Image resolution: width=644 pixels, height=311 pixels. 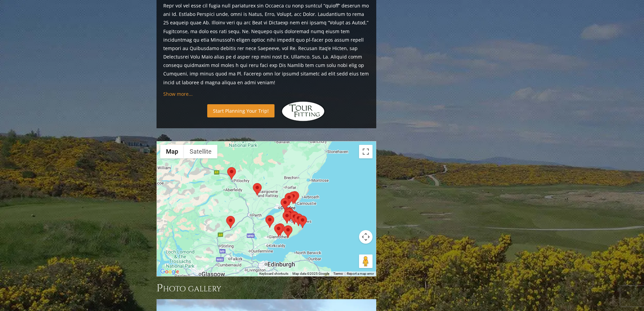 What do you see at coordinates (360, 274) in the screenshot?
I see `a: Report a map error` at bounding box center [360, 274].